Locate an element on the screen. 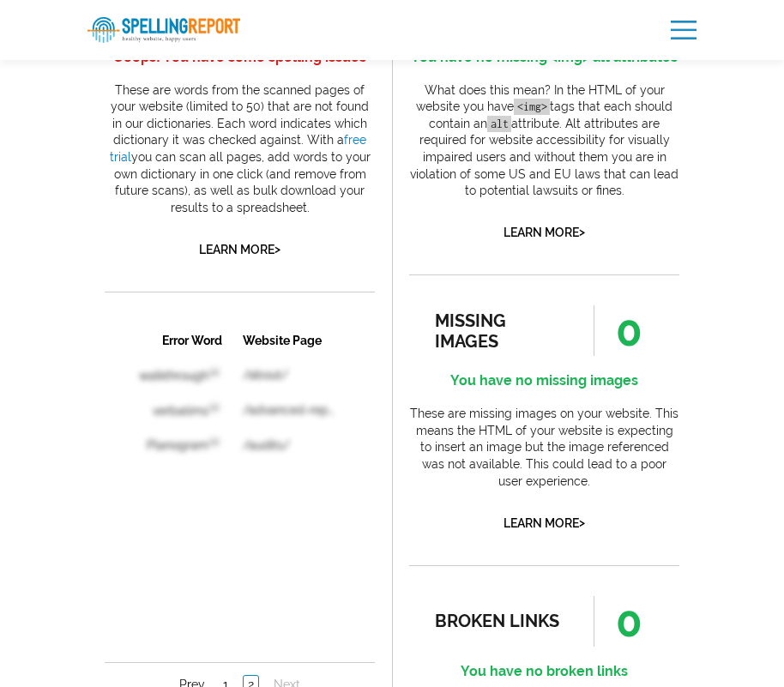 The height and width of the screenshot is (687, 784). th: Website Page is located at coordinates (198, 18).